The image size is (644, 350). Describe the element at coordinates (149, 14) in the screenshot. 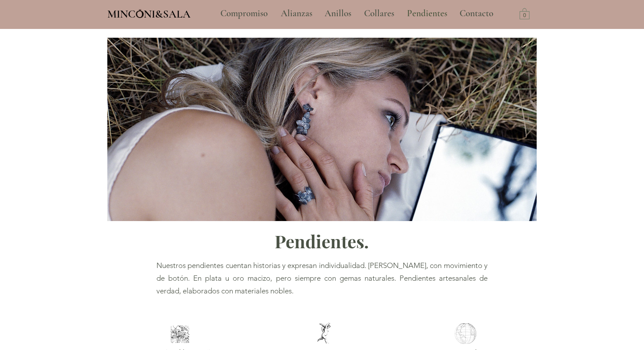

I see `span: MINCONI&SALA` at that location.